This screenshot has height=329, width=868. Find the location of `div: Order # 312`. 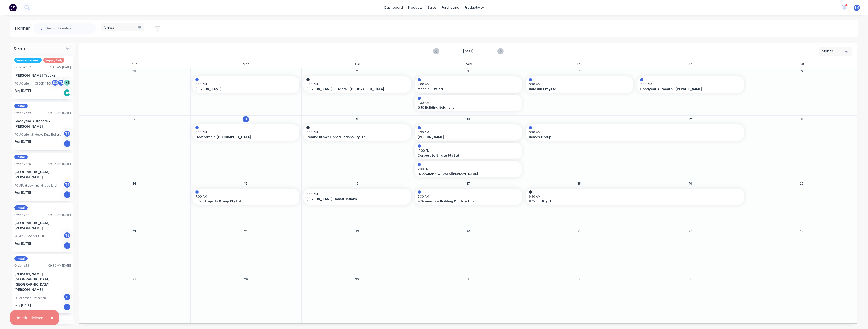

div: Order # 312 is located at coordinates (23, 67).